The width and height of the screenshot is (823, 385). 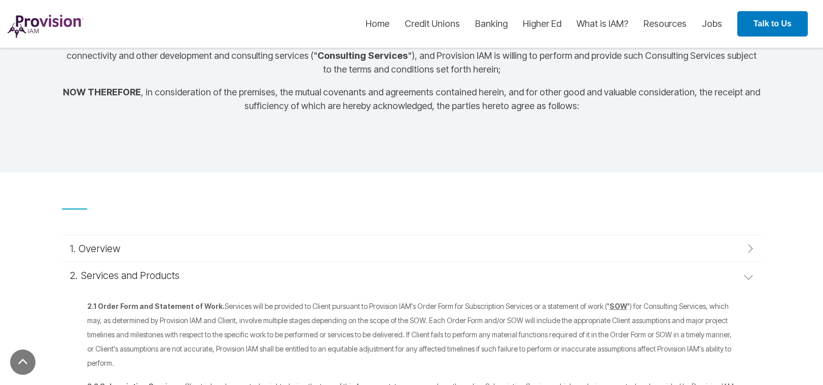 What do you see at coordinates (363, 55) in the screenshot?
I see `strong: Consulting Services` at bounding box center [363, 55].